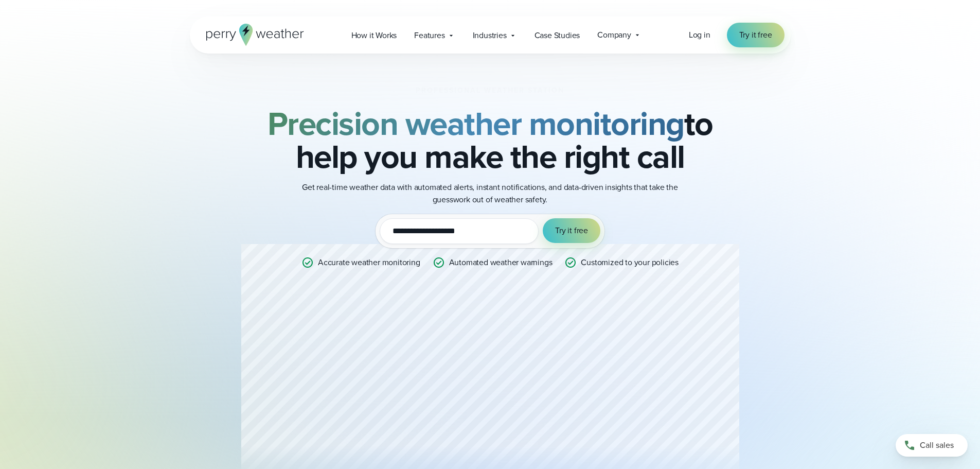 Image resolution: width=980 pixels, height=469 pixels. Describe the element at coordinates (490, 36) in the screenshot. I see `span: Industries` at that location.